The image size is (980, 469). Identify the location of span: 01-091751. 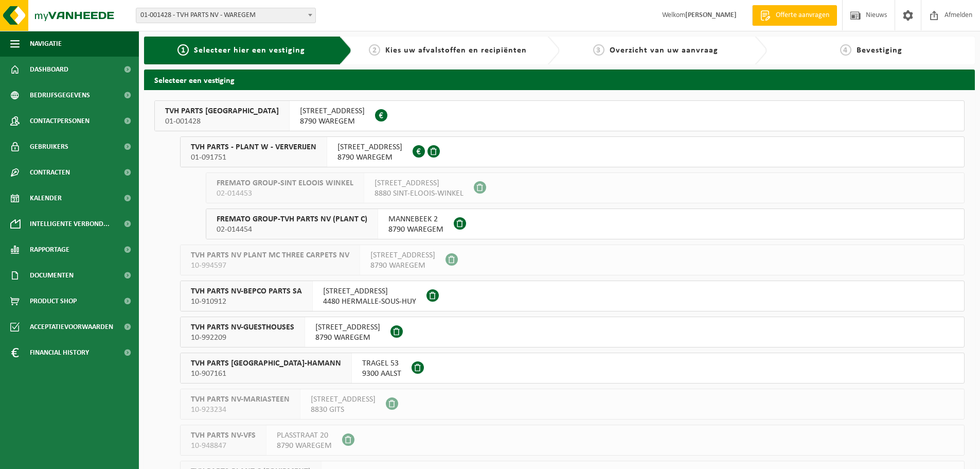
(254, 157).